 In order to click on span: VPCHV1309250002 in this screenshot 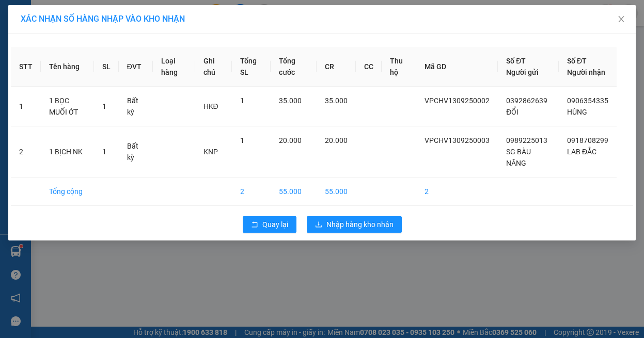, I will do `click(457, 101)`.